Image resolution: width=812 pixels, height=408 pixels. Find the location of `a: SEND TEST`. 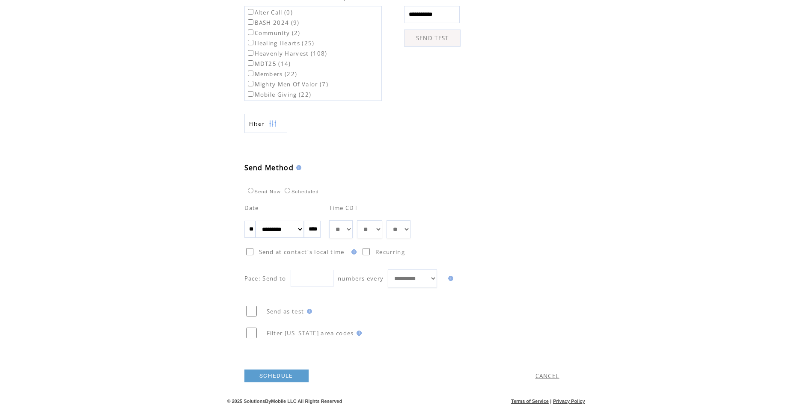

a: SEND TEST is located at coordinates (432, 38).